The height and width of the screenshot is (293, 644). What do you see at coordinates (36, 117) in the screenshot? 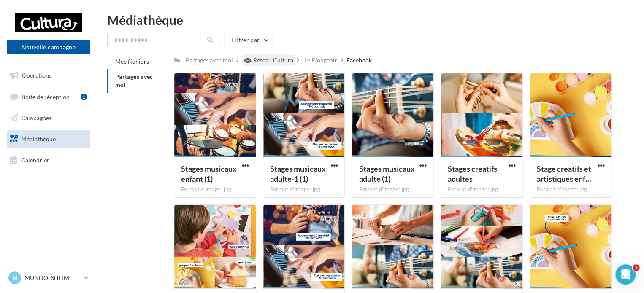
I see `span: Campagnes` at bounding box center [36, 117].